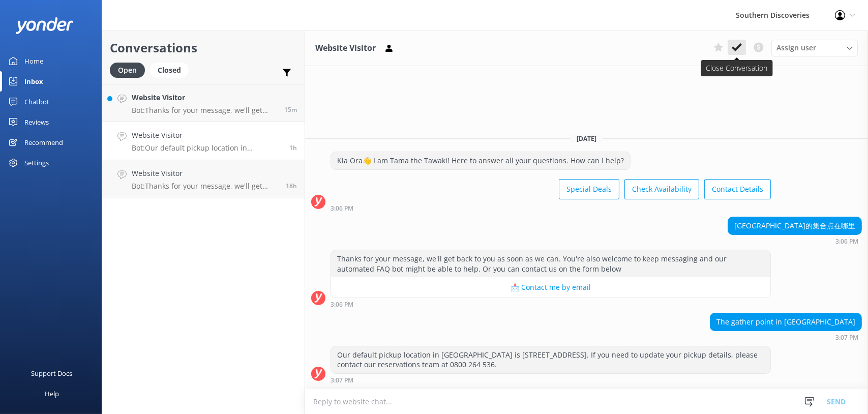 The height and width of the screenshot is (414, 868). I want to click on div: Assign User, so click(815, 47).